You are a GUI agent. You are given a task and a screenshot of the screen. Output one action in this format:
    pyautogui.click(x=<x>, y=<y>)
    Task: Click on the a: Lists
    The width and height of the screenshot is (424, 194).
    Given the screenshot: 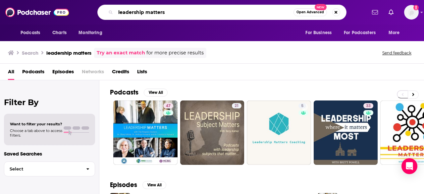 What is the action you would take?
    pyautogui.click(x=142, y=73)
    